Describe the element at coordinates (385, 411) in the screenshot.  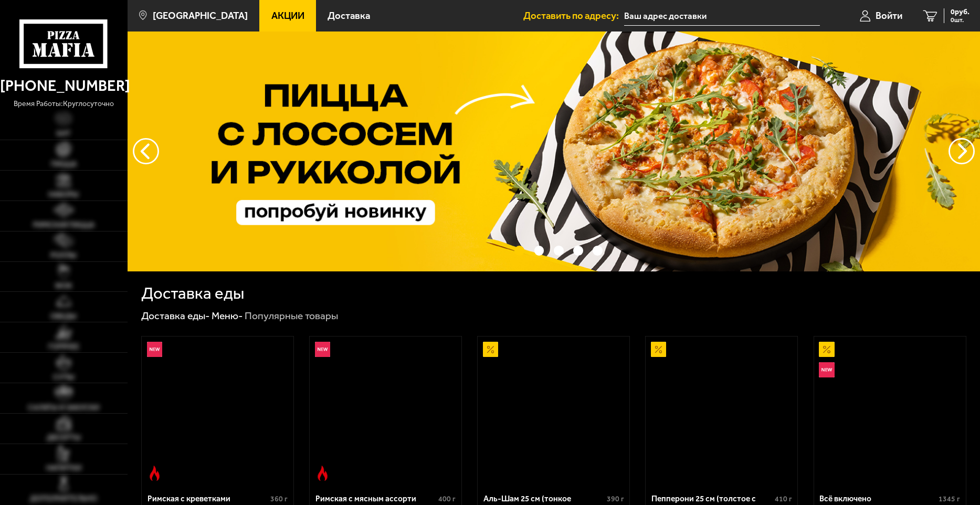
I see `a: НовинкаОстрое блюдоРимская с мясным ассорти` at that location.